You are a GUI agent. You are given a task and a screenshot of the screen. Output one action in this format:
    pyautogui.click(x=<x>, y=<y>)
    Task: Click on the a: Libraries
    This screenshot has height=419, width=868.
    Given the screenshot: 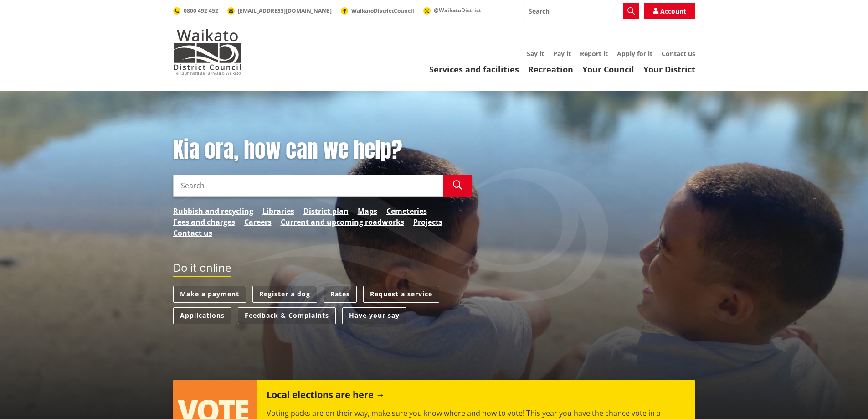 What is the action you would take?
    pyautogui.click(x=278, y=211)
    